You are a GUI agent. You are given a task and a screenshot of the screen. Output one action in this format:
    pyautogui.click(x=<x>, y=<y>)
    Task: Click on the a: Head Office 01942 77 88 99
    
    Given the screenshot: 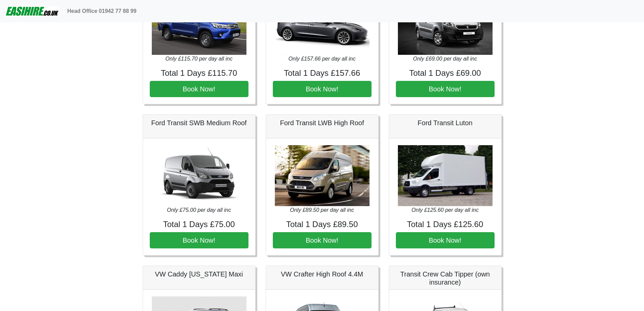 What is the action you would take?
    pyautogui.click(x=102, y=11)
    